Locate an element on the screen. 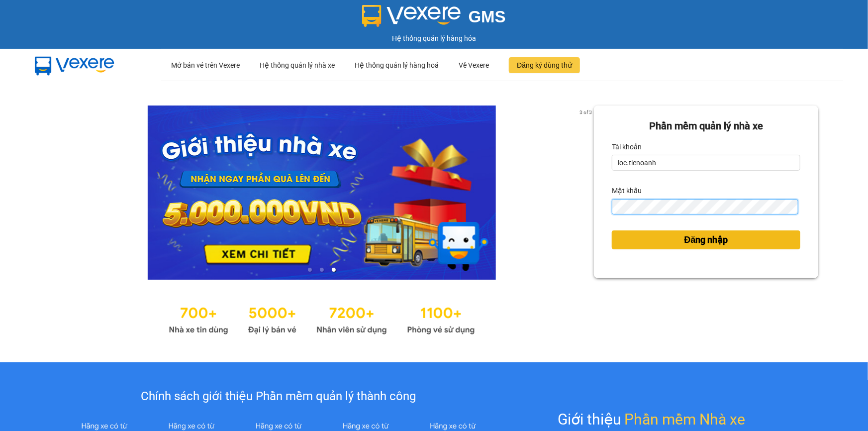  span: Đăng ký dùng thử is located at coordinates (544, 65).